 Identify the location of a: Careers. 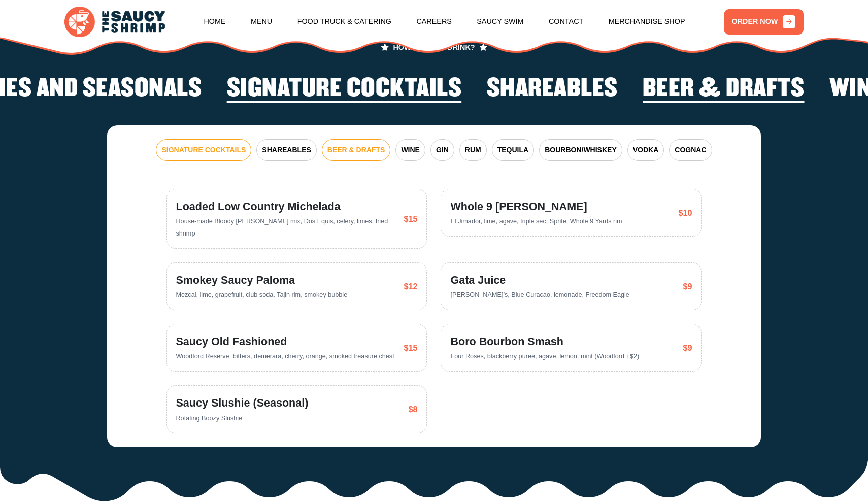
(433, 21).